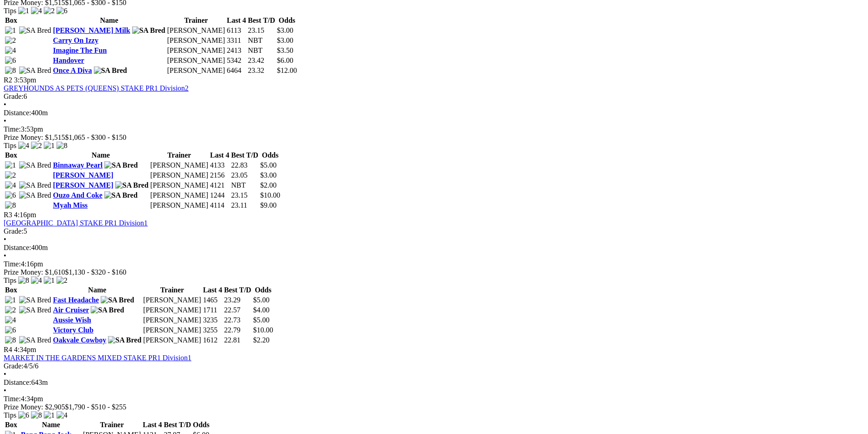 The height and width of the screenshot is (434, 868). What do you see at coordinates (434, 232) in the screenshot?
I see `div: 5` at bounding box center [434, 232].